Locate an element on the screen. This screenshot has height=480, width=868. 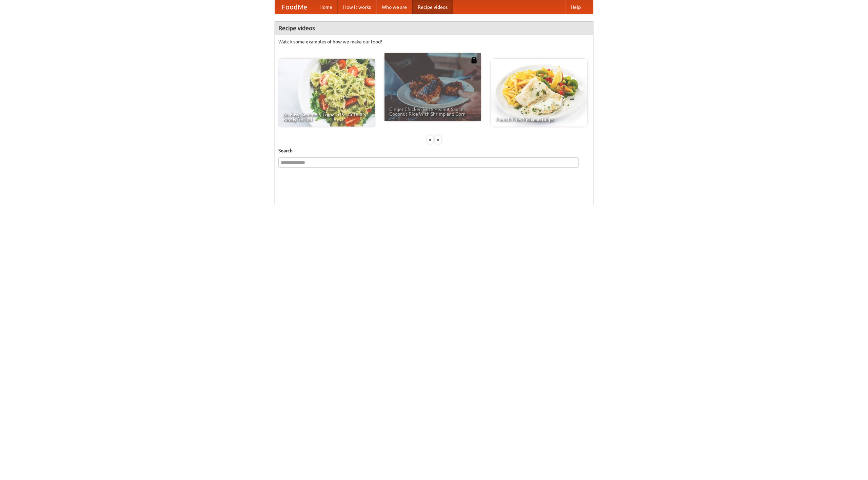
a: FoodMe is located at coordinates (295, 7).